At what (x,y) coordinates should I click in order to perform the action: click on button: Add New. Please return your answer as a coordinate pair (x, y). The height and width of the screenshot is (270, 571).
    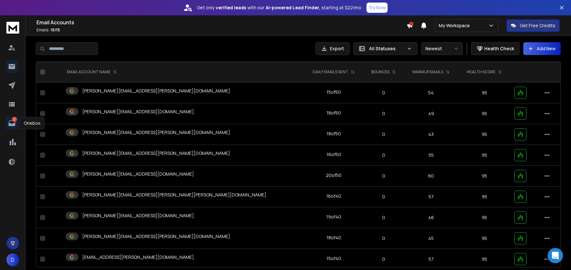
    Looking at the image, I should click on (542, 49).